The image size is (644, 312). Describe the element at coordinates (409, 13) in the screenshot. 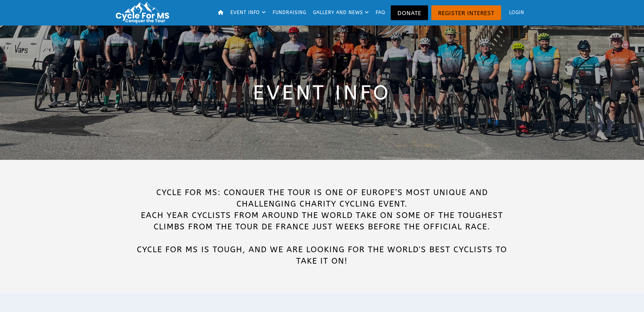

I see `a: Donate` at that location.